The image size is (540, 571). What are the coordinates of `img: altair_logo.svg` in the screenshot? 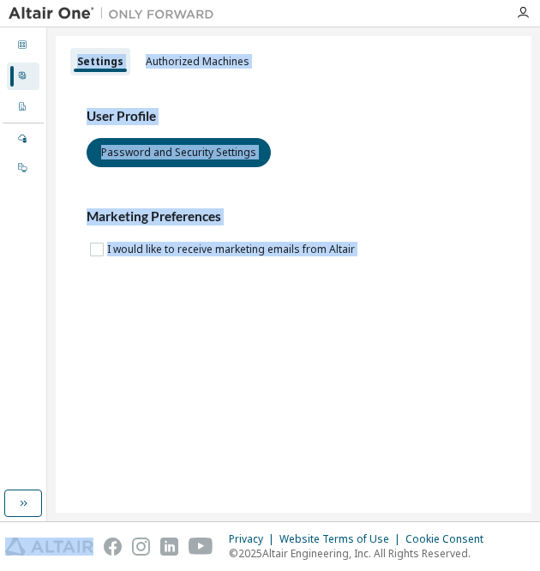 It's located at (49, 546).